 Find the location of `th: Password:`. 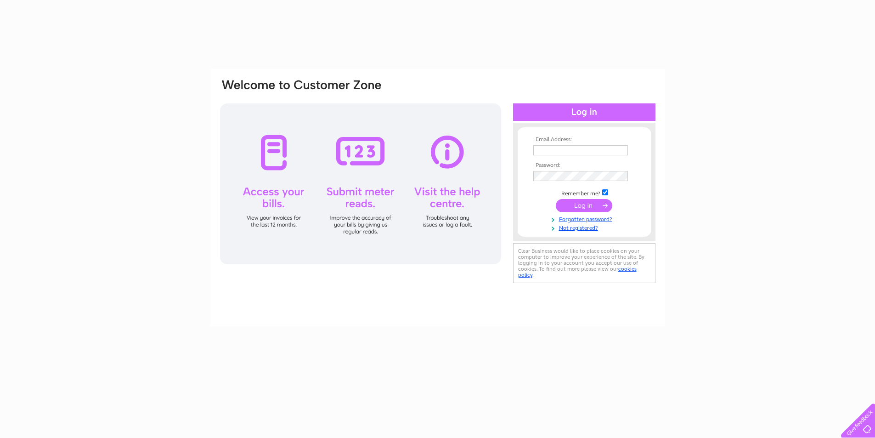

th: Password: is located at coordinates (584, 165).